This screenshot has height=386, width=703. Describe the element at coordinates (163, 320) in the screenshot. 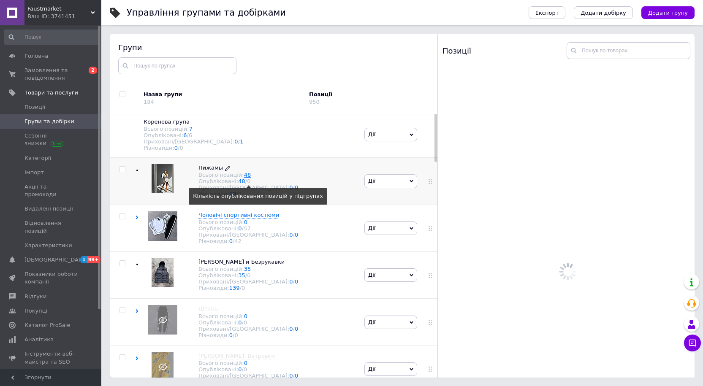

I see `img: Штаны` at that location.